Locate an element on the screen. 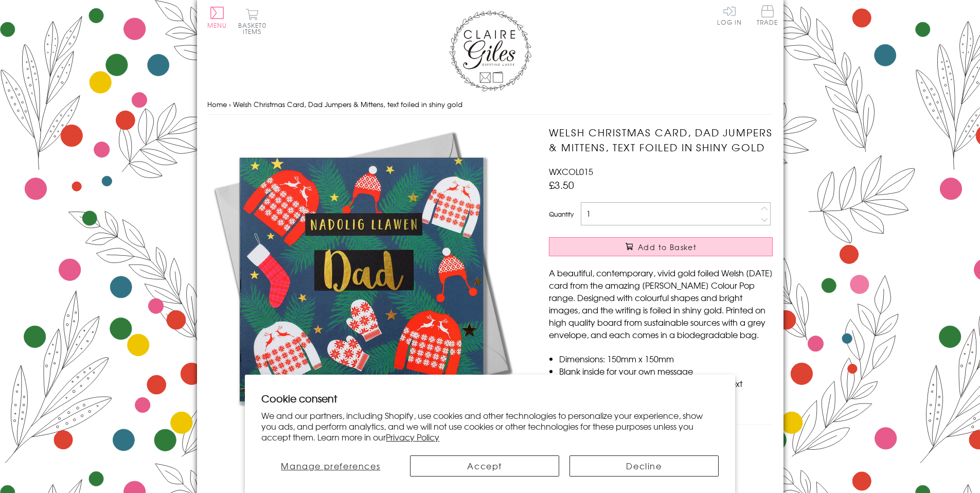 Image resolution: width=980 pixels, height=493 pixels. a: Home is located at coordinates (217, 104).